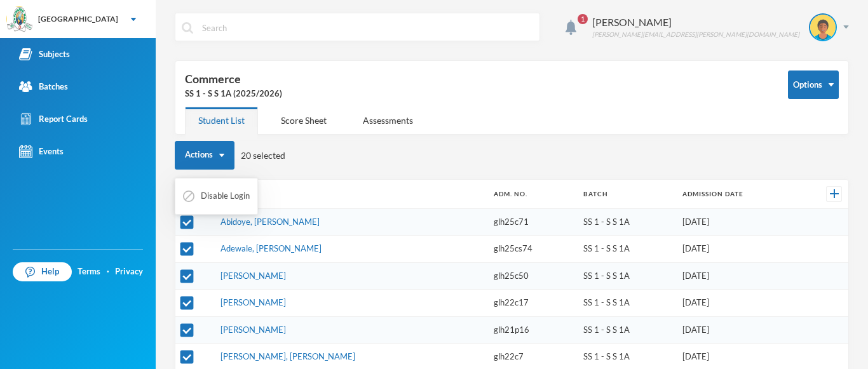 This screenshot has width=868, height=369. What do you see at coordinates (20, 20) in the screenshot?
I see `img: logo` at bounding box center [20, 20].